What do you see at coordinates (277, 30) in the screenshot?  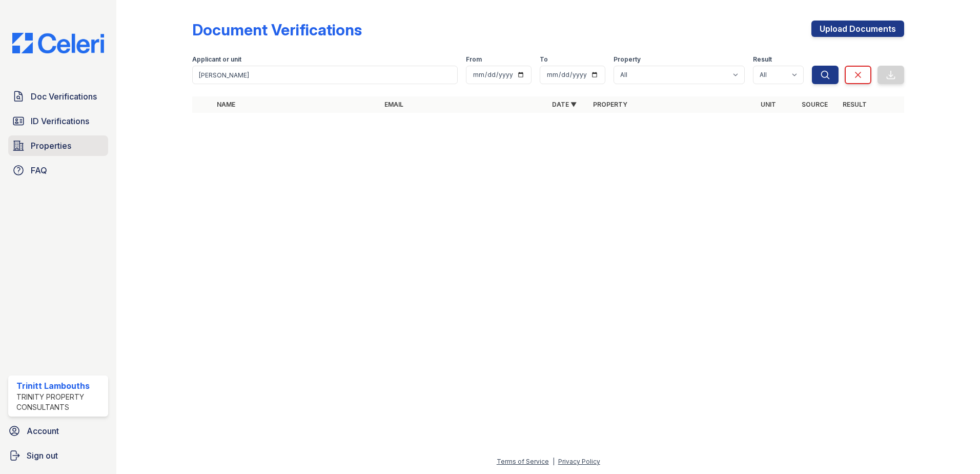 I see `div: Document Verifications` at bounding box center [277, 30].